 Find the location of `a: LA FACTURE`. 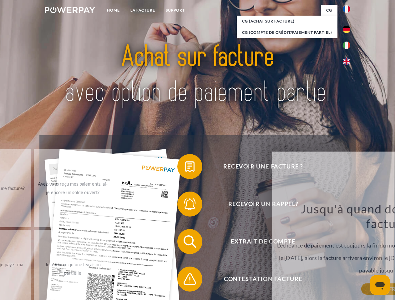

a: LA FACTURE is located at coordinates (142, 10).